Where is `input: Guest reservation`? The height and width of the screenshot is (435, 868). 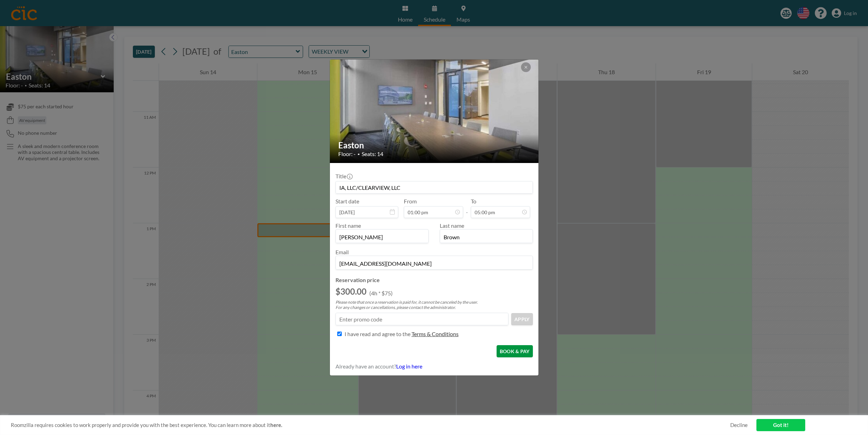
input: Guest reservation is located at coordinates (434, 188).